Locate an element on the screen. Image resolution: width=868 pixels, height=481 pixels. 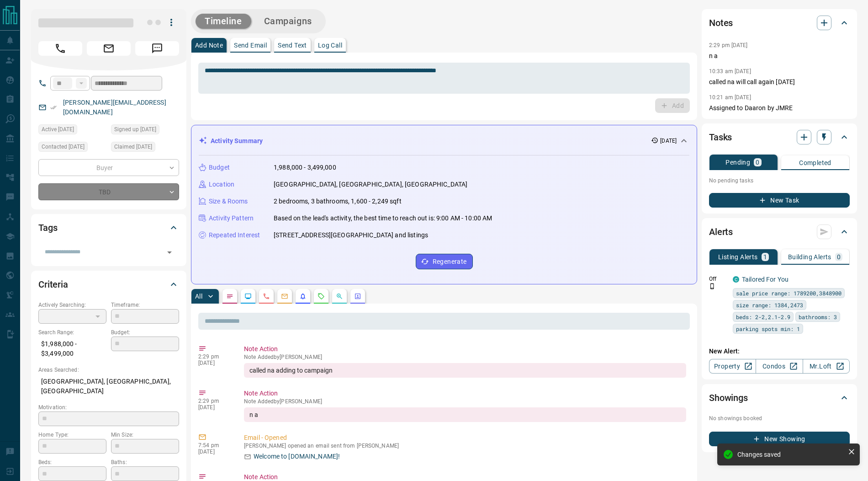
p: Assigned to Daaron by JMRE is located at coordinates (780, 108).